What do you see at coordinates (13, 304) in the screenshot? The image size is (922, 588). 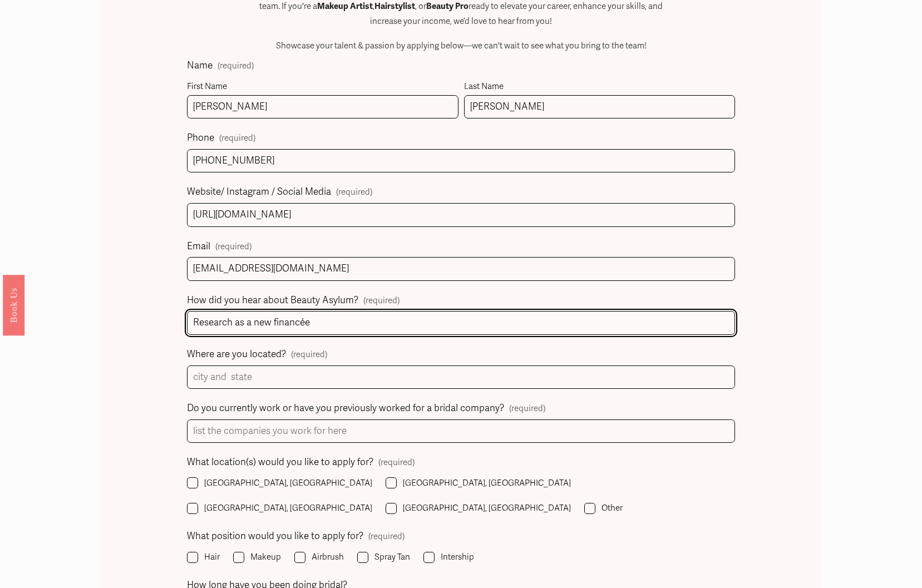 I see `a: Book Us` at bounding box center [13, 304].